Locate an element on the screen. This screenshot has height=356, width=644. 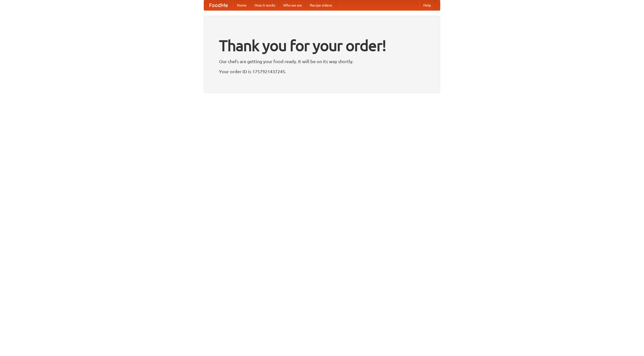
a: Home is located at coordinates (242, 5).